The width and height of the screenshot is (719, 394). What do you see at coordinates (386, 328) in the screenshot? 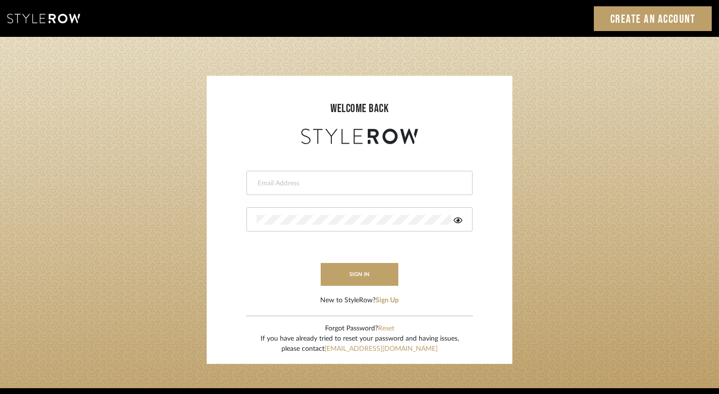
I see `button: Reset` at bounding box center [386, 328].